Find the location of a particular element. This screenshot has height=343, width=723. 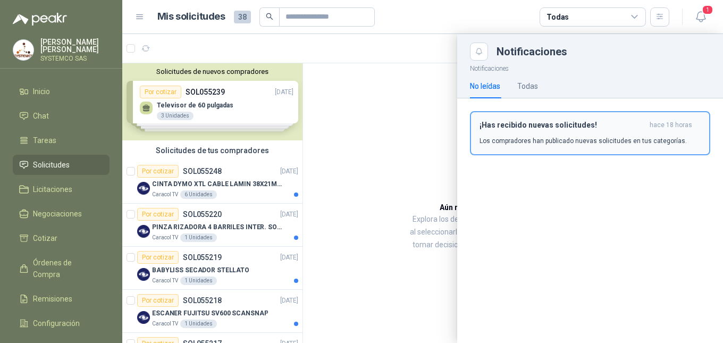

a: Negociaciones is located at coordinates (61, 214).